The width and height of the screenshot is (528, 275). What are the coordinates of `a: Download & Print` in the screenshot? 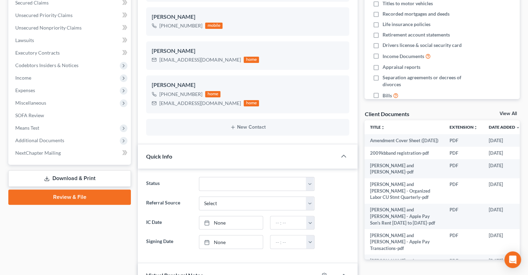 It's located at (69, 178).